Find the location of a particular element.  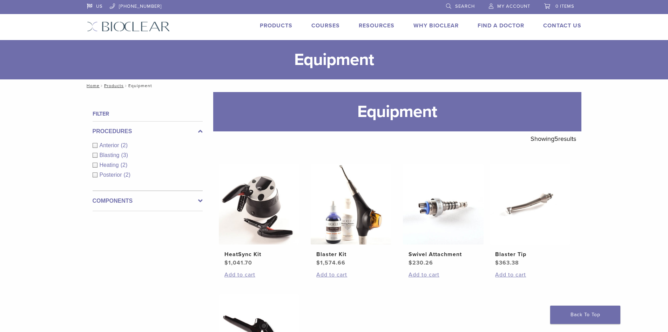

h4: Filter is located at coordinates (148, 114).